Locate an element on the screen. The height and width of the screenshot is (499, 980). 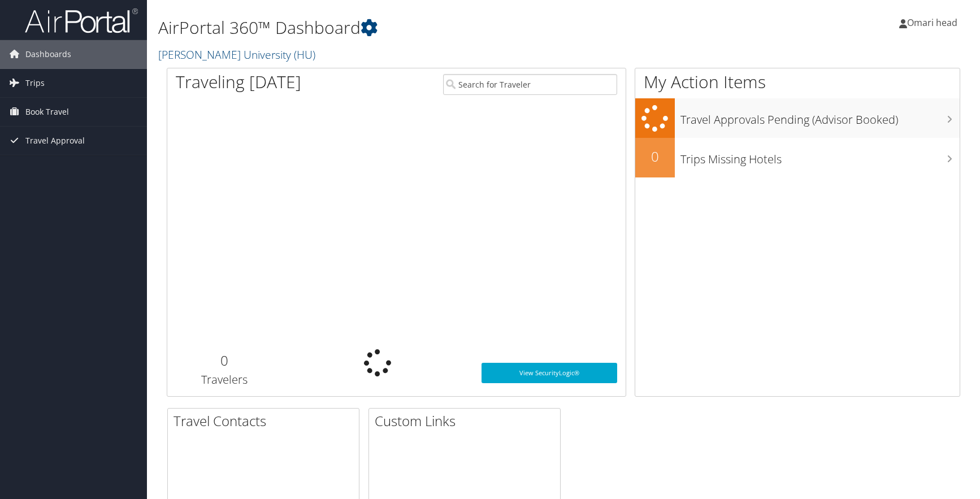
h2: Travel Contacts is located at coordinates (266, 421).